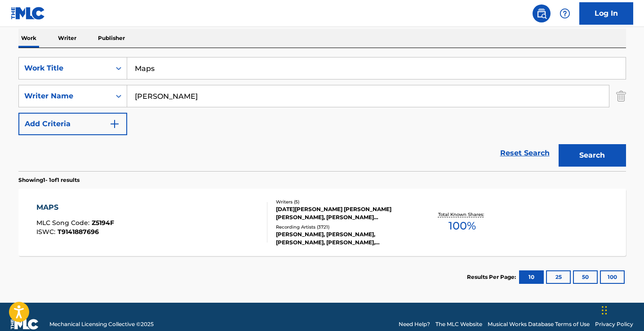 This screenshot has width=644, height=331. I want to click on button: 50, so click(585, 277).